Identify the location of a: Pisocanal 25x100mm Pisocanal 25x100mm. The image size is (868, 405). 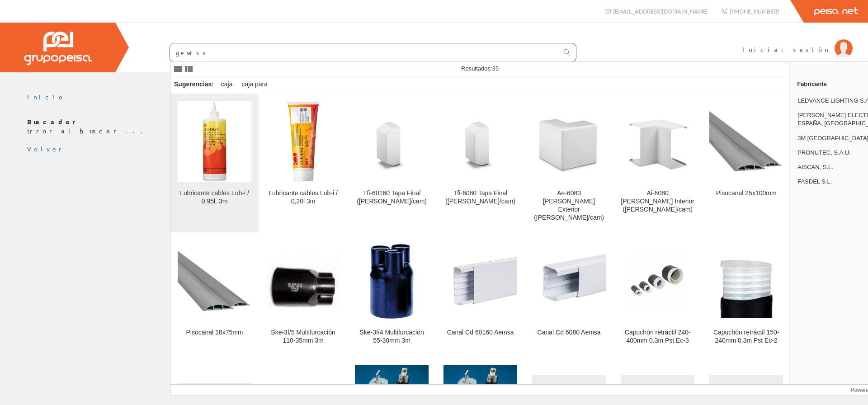
(746, 163).